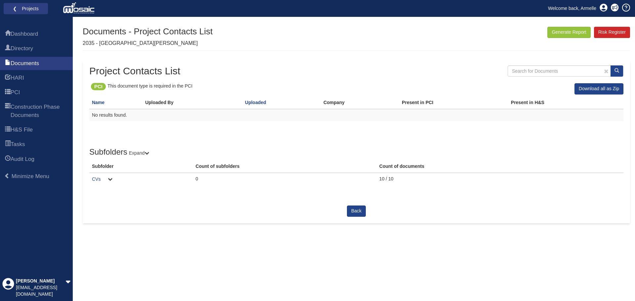 Image resolution: width=635 pixels, height=301 pixels. What do you see at coordinates (79, 8) in the screenshot?
I see `img: logo_white.png` at bounding box center [79, 8].